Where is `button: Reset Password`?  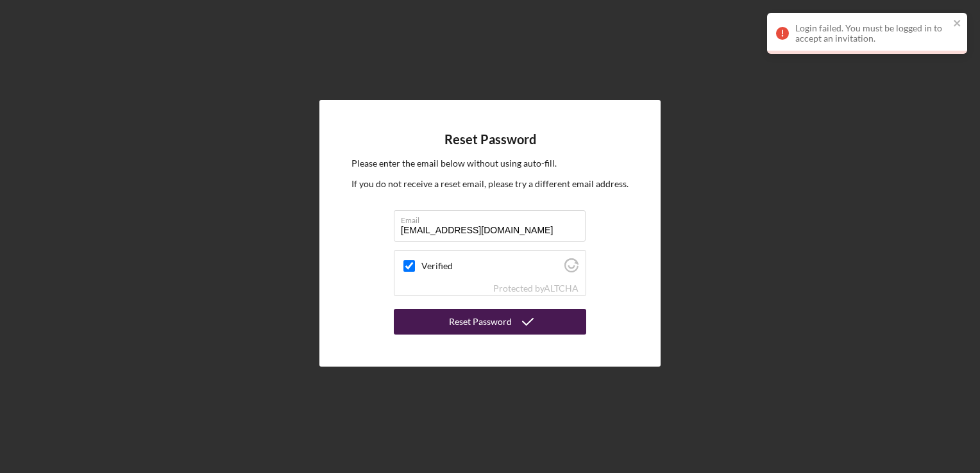
button: Reset Password is located at coordinates (490, 321).